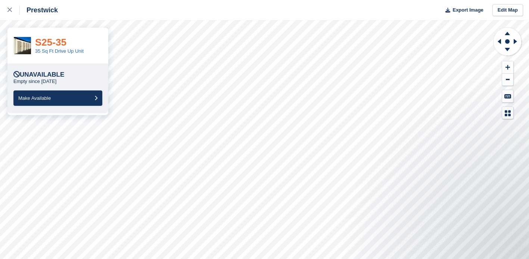 The width and height of the screenshot is (529, 259). Describe the element at coordinates (508, 67) in the screenshot. I see `button: Zoom In` at that location.